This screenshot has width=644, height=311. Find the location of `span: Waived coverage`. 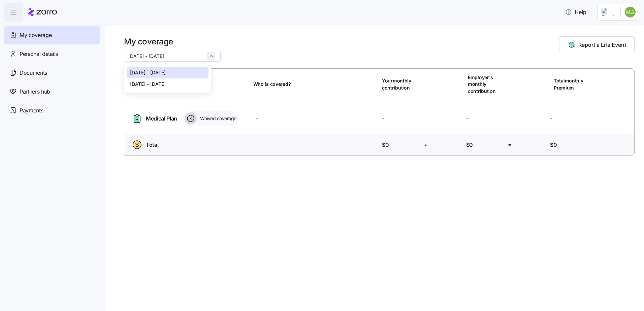

span: Waived coverage is located at coordinates (217, 119).